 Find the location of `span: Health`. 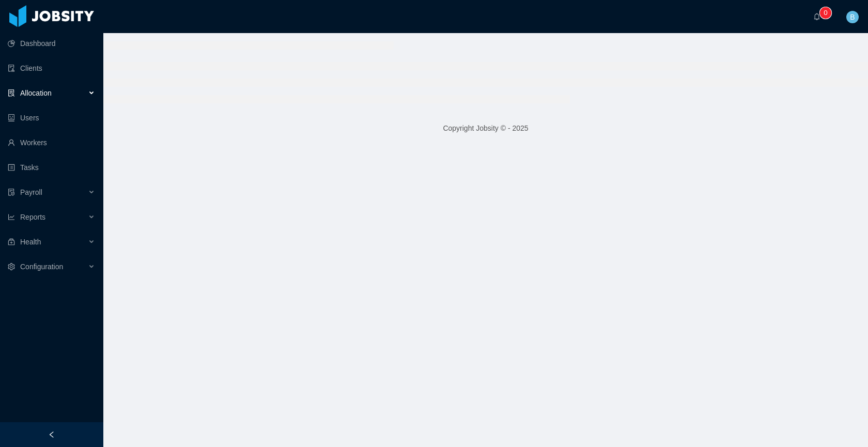

span: Health is located at coordinates (31, 242).